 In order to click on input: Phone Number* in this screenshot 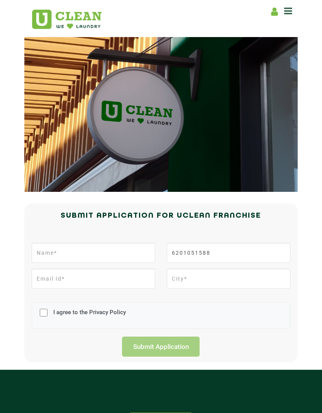, I will do `click(228, 253)`.